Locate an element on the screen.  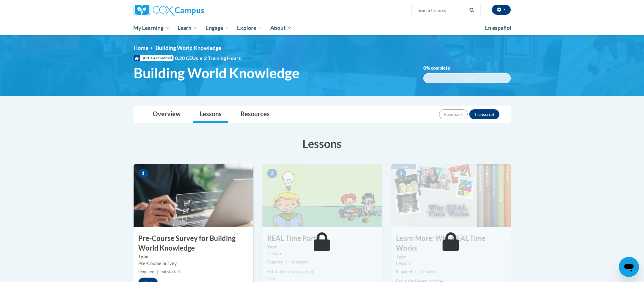
label: % complete is located at coordinates (441, 68).